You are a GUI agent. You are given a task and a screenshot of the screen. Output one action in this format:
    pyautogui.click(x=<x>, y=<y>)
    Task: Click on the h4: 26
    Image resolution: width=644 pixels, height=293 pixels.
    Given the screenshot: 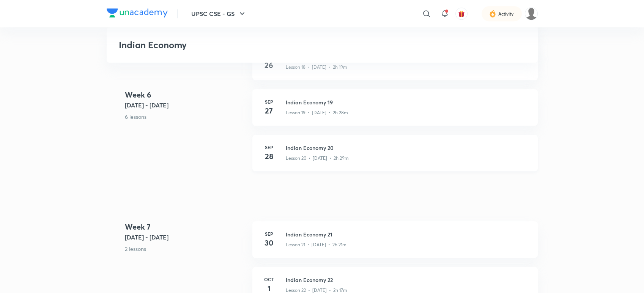 What is the action you would take?
    pyautogui.click(x=269, y=65)
    